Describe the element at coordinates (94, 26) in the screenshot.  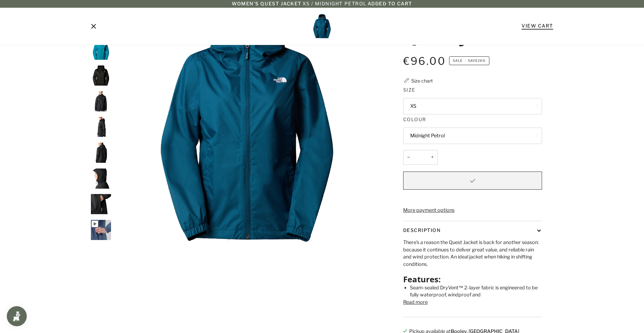
I see `button: Close` at that location.